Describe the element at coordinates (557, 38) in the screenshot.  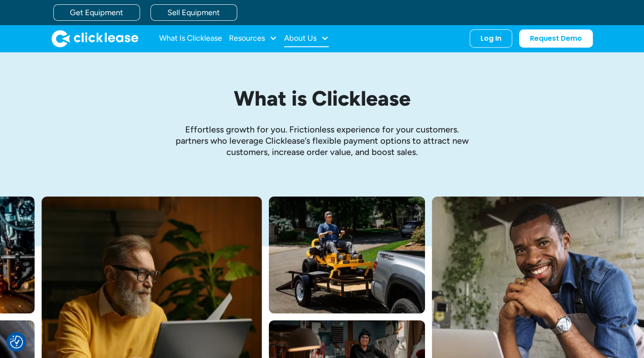
I see `a: Request Demo` at that location.